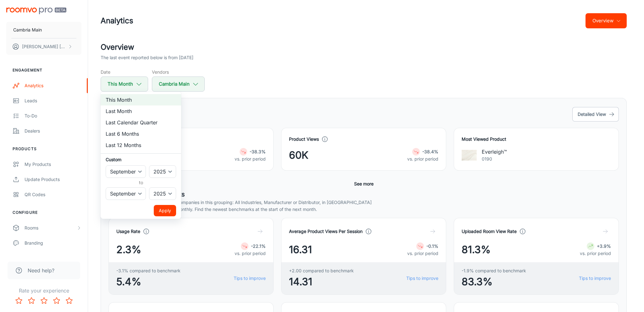  Describe the element at coordinates (141, 183) in the screenshot. I see `h6: to` at that location.